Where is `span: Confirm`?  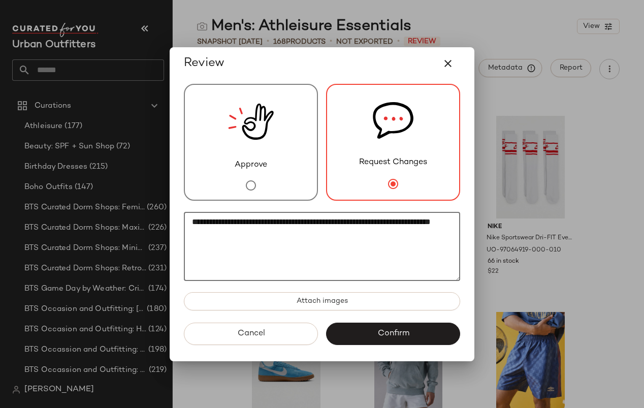
span: Confirm is located at coordinates (393, 333).